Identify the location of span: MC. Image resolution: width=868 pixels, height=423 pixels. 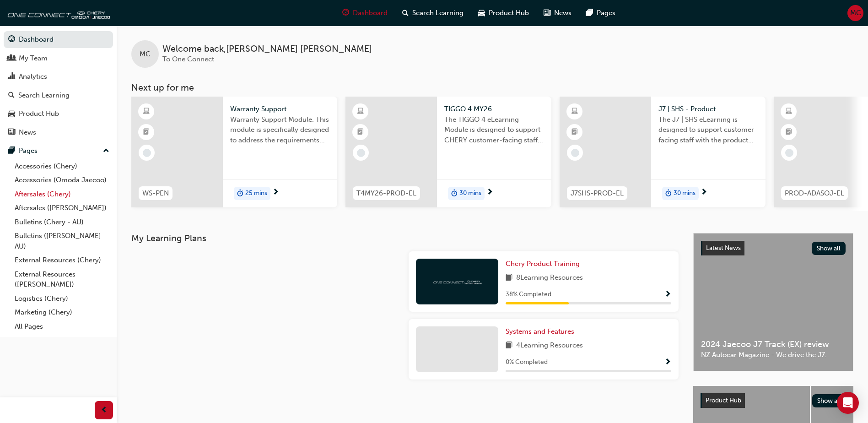
(145, 54).